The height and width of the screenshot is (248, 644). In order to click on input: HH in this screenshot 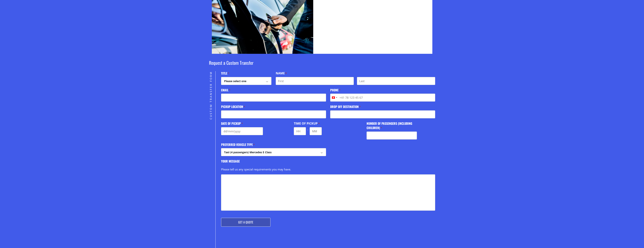, I will do `click(300, 131)`.